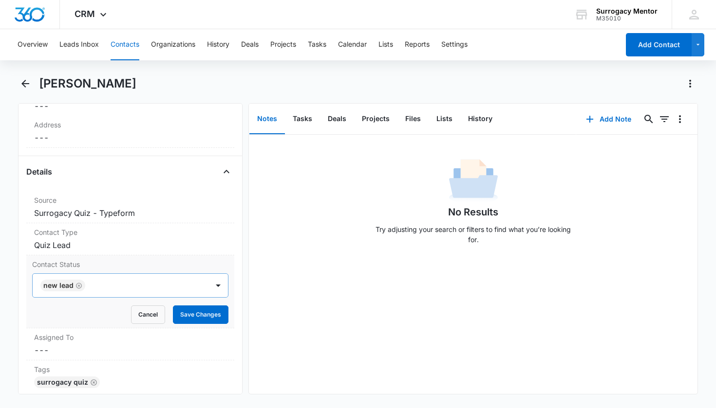  I want to click on button: Organizations, so click(173, 45).